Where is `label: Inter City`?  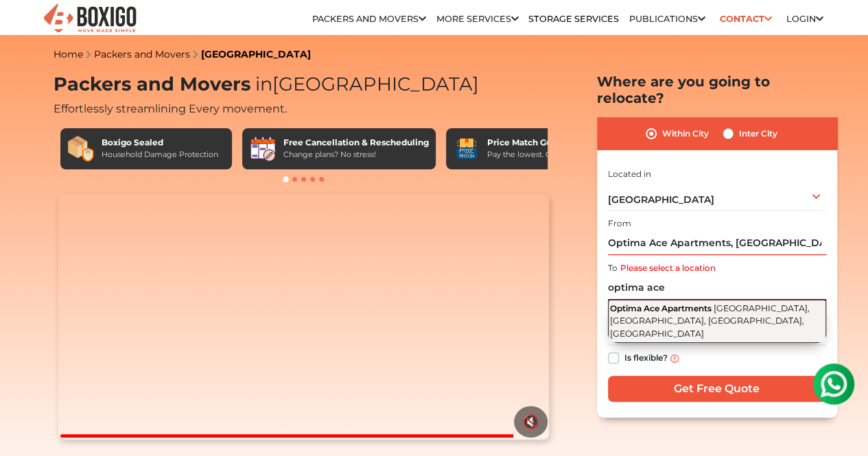
label: Inter City is located at coordinates (758, 134).